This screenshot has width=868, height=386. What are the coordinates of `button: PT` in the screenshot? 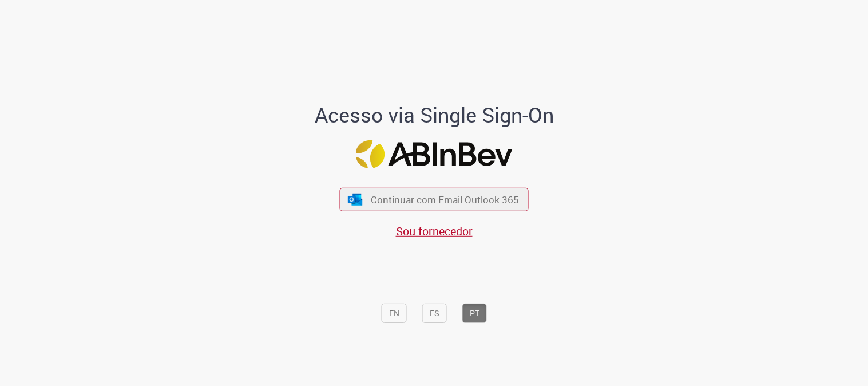 It's located at (474, 314).